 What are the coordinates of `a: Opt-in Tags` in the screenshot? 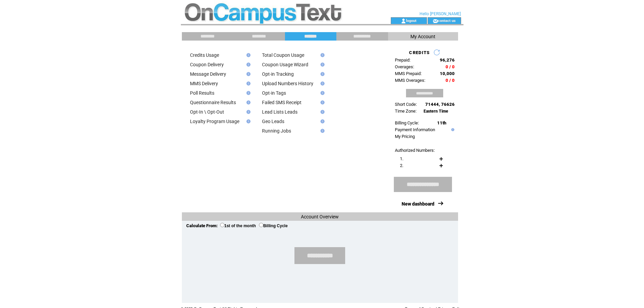 It's located at (274, 93).